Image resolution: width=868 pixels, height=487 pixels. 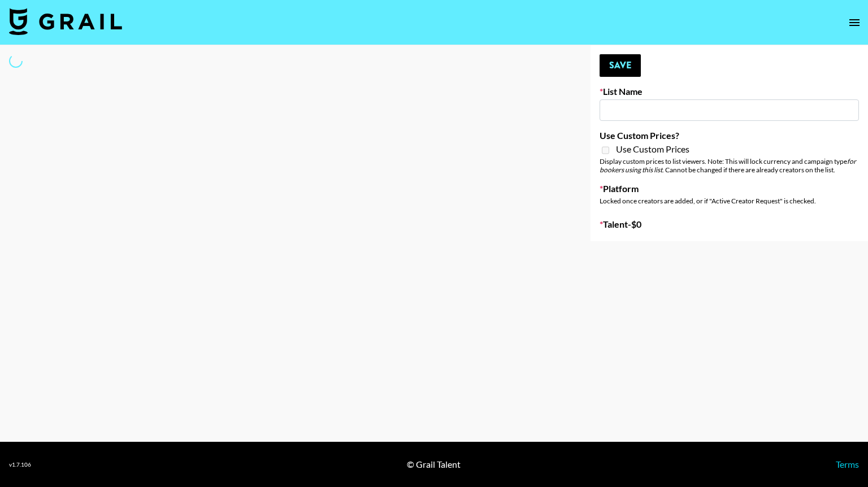 What do you see at coordinates (66, 21) in the screenshot?
I see `img: Grail Talent` at bounding box center [66, 21].